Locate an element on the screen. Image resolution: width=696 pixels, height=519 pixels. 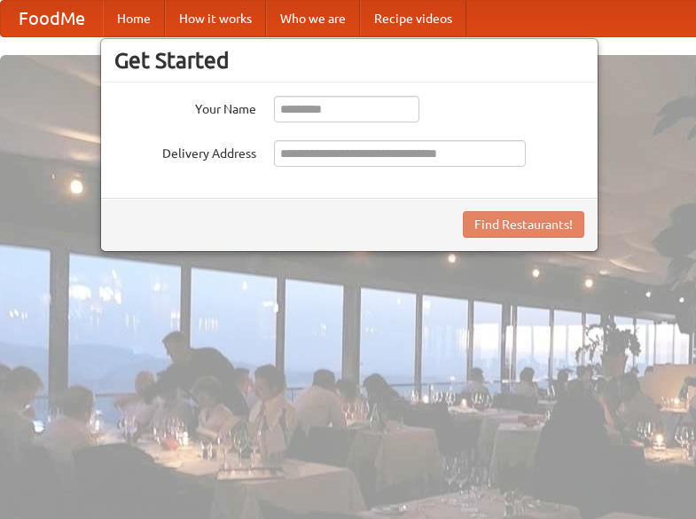
label: Your Name is located at coordinates (185, 106).